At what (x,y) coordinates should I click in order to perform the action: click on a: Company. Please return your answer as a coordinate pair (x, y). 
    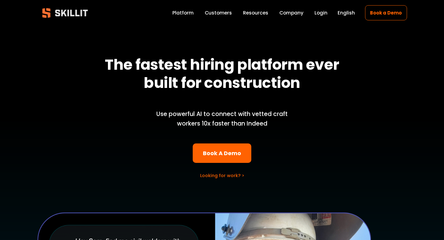
    Looking at the image, I should click on (291, 13).